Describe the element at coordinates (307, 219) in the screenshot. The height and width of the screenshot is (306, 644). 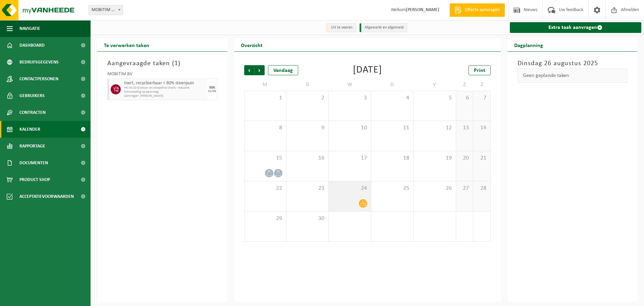
I see `span: 30` at that location.